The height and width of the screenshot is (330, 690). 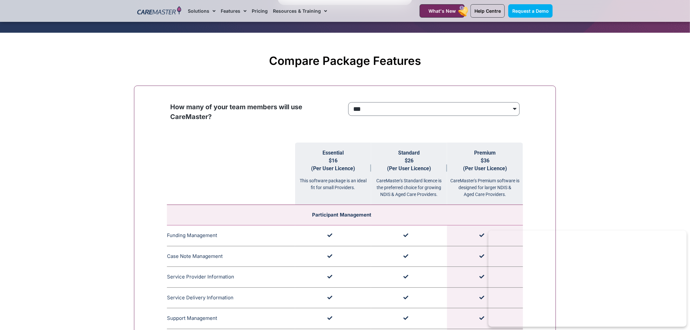 I want to click on div: CareMaster's Premium software is designed for larger NDIS & Aged Care Providers., so click(x=485, y=185).